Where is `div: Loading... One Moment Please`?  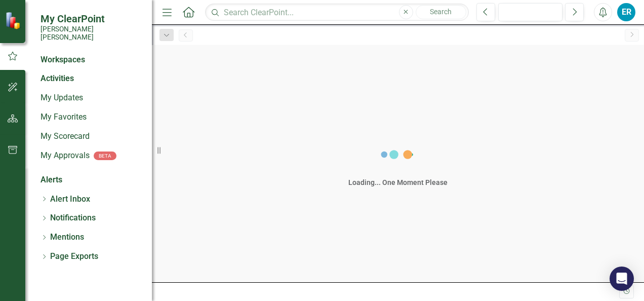 div: Loading... One Moment Please is located at coordinates (398, 183).